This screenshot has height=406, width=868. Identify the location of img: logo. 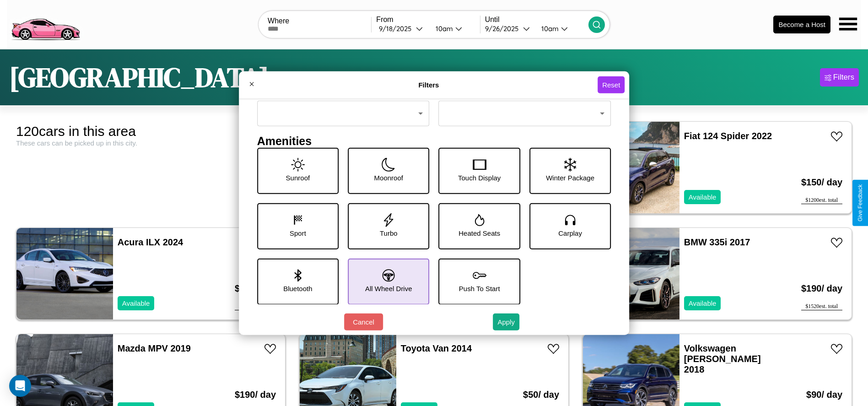
(46, 23).